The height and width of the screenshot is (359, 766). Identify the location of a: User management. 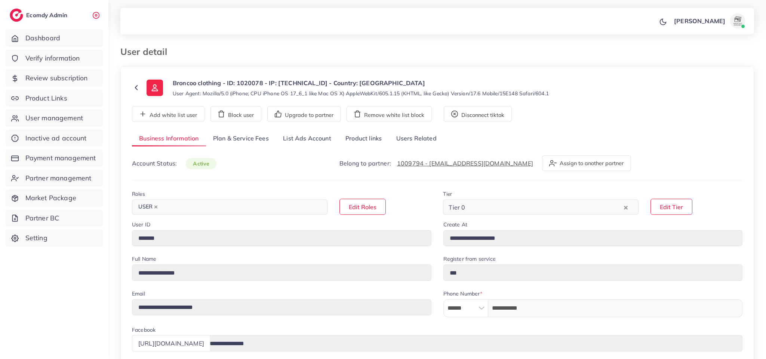
(54, 118).